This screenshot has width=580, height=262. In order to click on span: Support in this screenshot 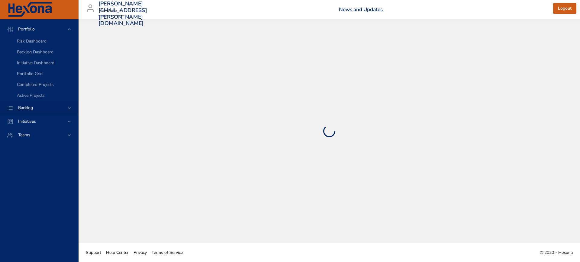, I will do `click(93, 253)`.